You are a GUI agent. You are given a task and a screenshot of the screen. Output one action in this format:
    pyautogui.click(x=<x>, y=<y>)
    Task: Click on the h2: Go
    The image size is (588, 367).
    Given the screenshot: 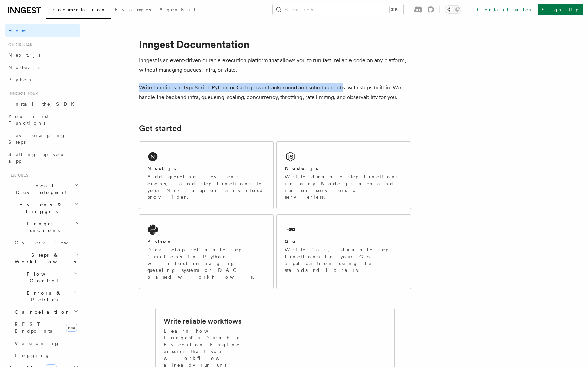 What is the action you would take?
    pyautogui.click(x=291, y=241)
    